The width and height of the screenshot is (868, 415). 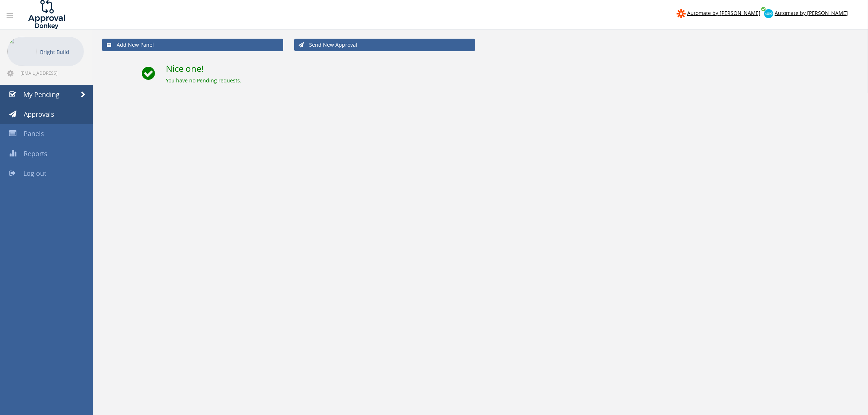 What do you see at coordinates (35, 173) in the screenshot?
I see `span: Log out` at bounding box center [35, 173].